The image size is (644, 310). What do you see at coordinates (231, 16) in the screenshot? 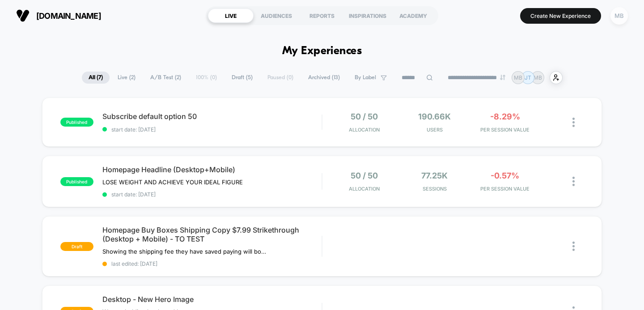
I see `div: LIVE` at bounding box center [231, 16].